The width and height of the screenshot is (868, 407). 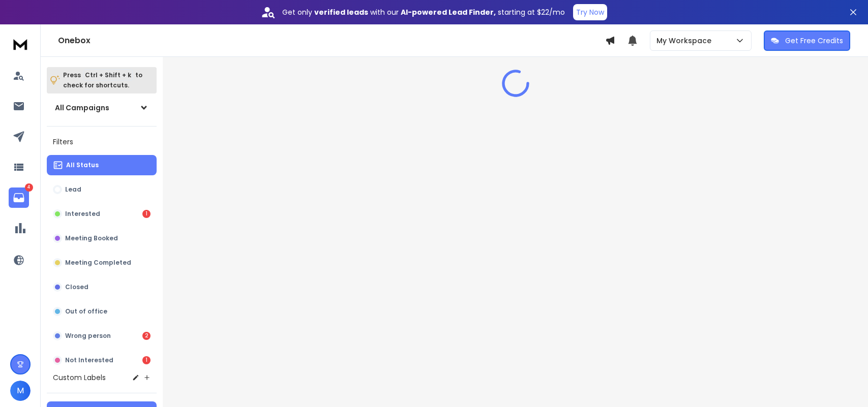 I want to click on button: Interested1, so click(x=101, y=214).